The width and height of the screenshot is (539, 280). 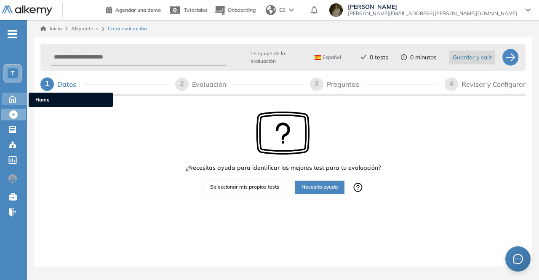 I want to click on span: Alkymetrics, so click(x=85, y=28).